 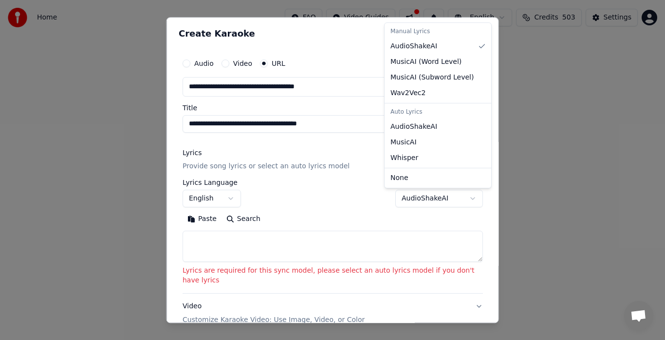 I want to click on span: Whisper, so click(x=404, y=158).